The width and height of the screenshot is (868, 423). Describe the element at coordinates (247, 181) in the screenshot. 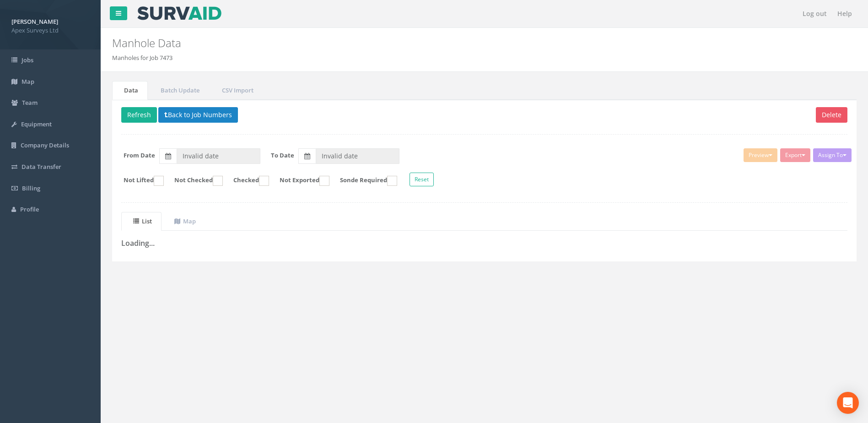

I see `label: Checked` at that location.